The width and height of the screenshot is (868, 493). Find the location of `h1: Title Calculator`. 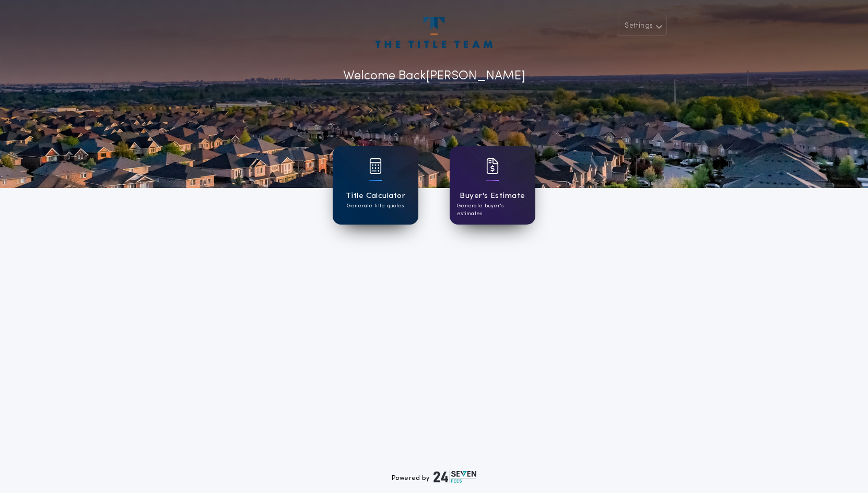

h1: Title Calculator is located at coordinates (375, 196).